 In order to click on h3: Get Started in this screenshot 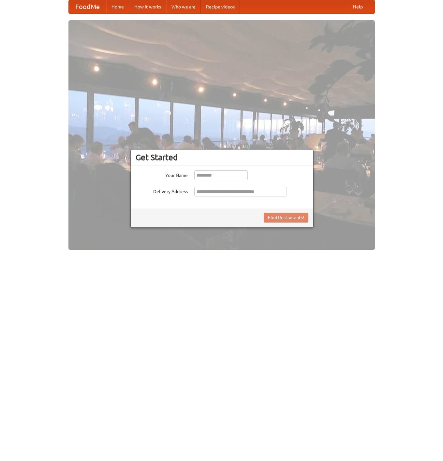, I will do `click(222, 157)`.